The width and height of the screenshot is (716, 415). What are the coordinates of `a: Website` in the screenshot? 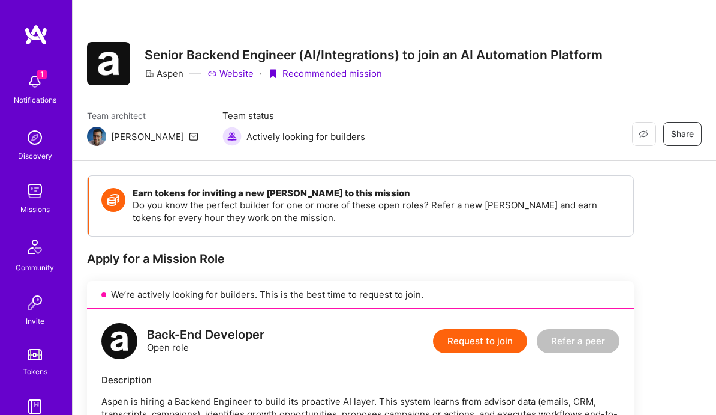 It's located at (230, 73).